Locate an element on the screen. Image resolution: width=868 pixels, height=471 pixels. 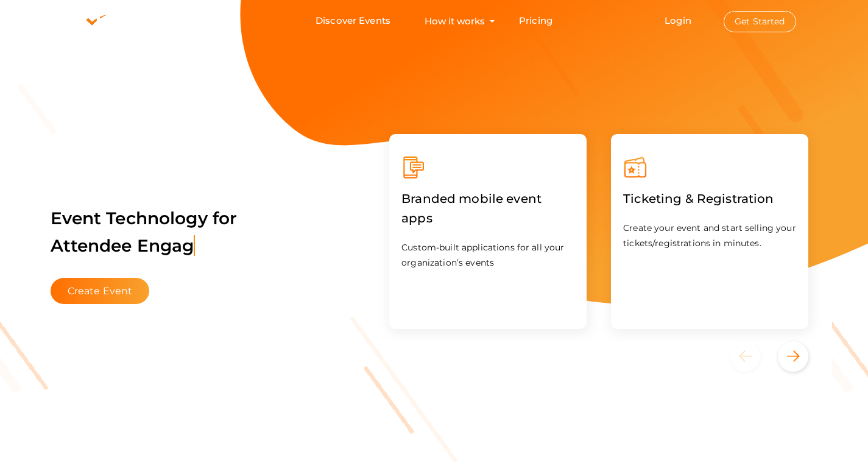
a: Pricing is located at coordinates (536, 21).